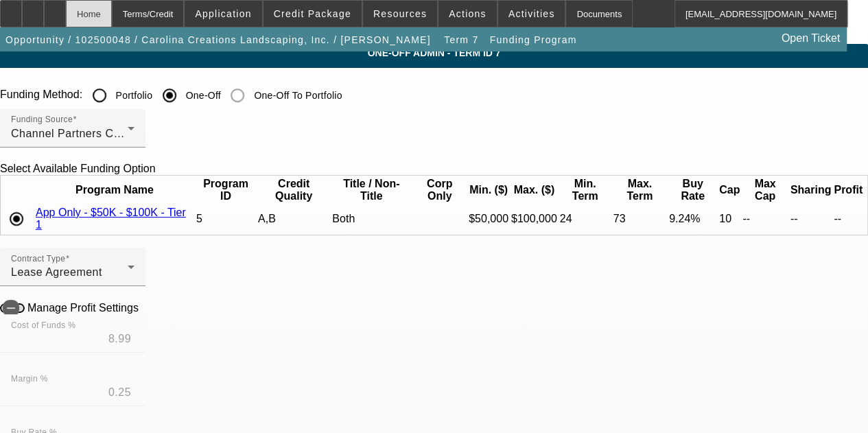 Image resolution: width=868 pixels, height=433 pixels. Describe the element at coordinates (223, 14) in the screenshot. I see `span: Application` at that location.